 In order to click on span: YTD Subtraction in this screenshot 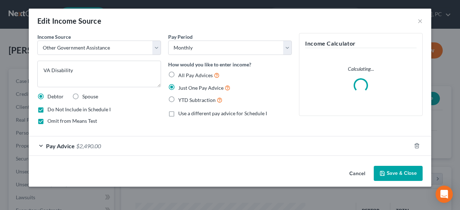, I will do `click(197, 100)`.